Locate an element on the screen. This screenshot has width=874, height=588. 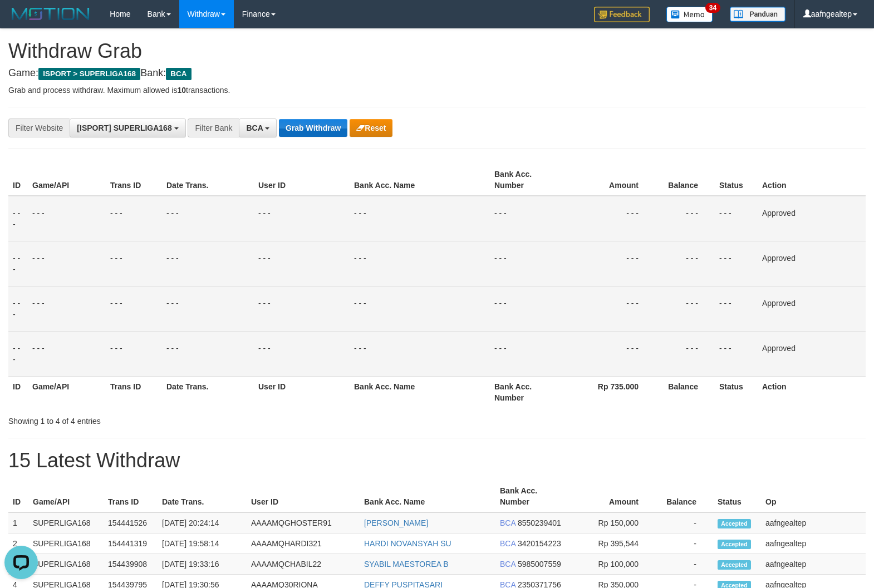
button: BCA is located at coordinates (258, 128).